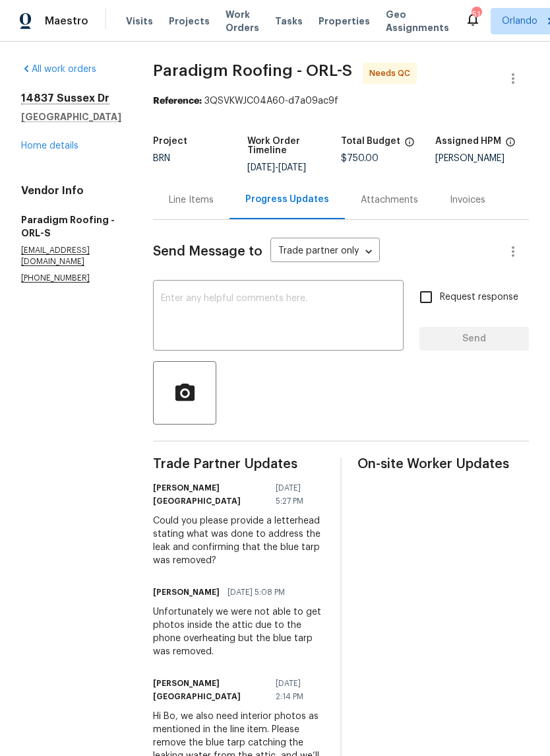 The width and height of the screenshot is (550, 756). I want to click on span: Maestro, so click(67, 21).